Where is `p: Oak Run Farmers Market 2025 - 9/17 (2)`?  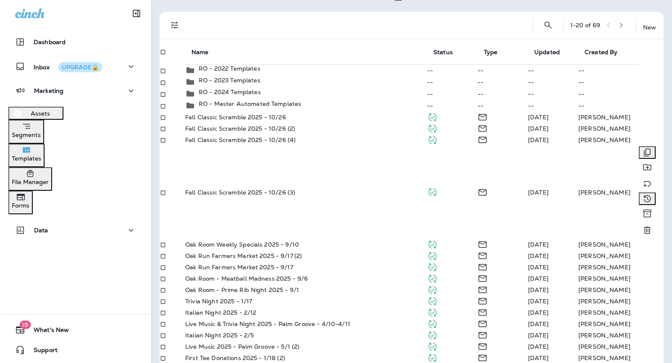
p: Oak Run Farmers Market 2025 - 9/17 (2) is located at coordinates (244, 256).